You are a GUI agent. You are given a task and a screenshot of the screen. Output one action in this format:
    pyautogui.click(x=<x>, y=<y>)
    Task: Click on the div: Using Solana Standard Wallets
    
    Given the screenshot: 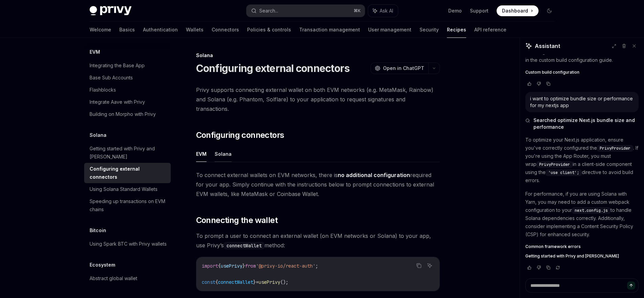 What is the action you would take?
    pyautogui.click(x=123, y=189)
    